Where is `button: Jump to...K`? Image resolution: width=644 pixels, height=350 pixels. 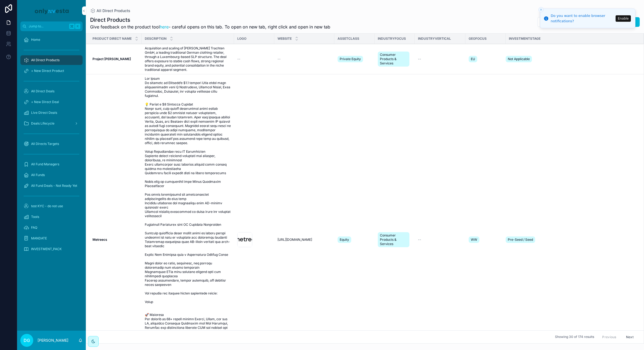 button: Jump to...K is located at coordinates (51, 26).